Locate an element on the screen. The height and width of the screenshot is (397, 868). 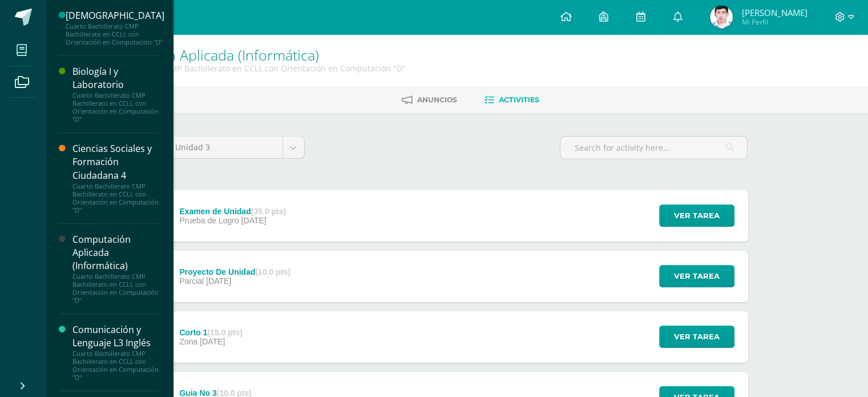
div: Proyecto De Unidad is located at coordinates (235, 272).